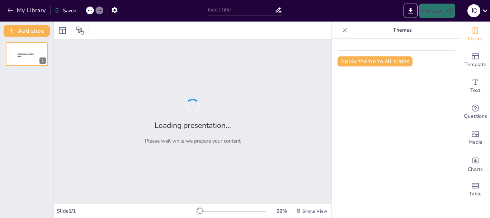 The height and width of the screenshot is (218, 490). Describe the element at coordinates (375, 61) in the screenshot. I see `button: Apply theme to all slides` at that location.